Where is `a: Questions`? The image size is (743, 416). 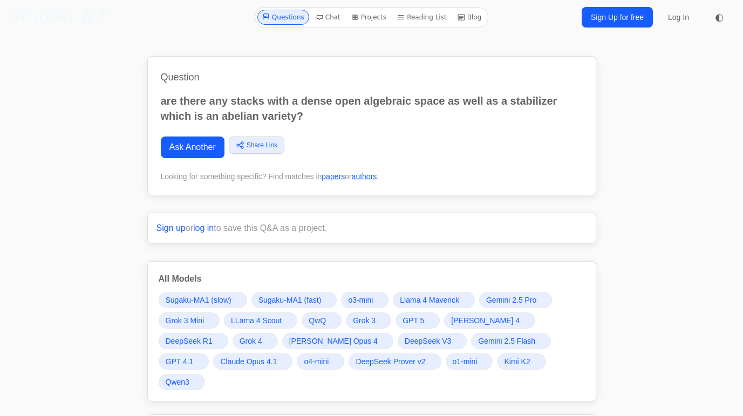 a: Questions is located at coordinates (283, 17).